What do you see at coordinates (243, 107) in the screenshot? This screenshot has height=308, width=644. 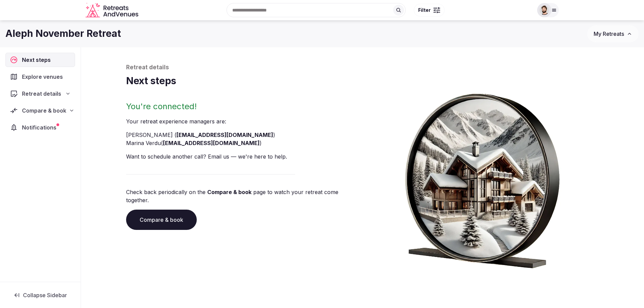 I see `h2: You're connected!` at bounding box center [243, 107].